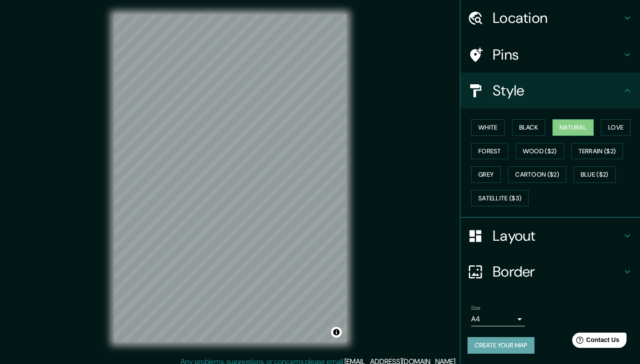 The image size is (640, 364). Describe the element at coordinates (540, 151) in the screenshot. I see `button: Wood ($2)` at that location.